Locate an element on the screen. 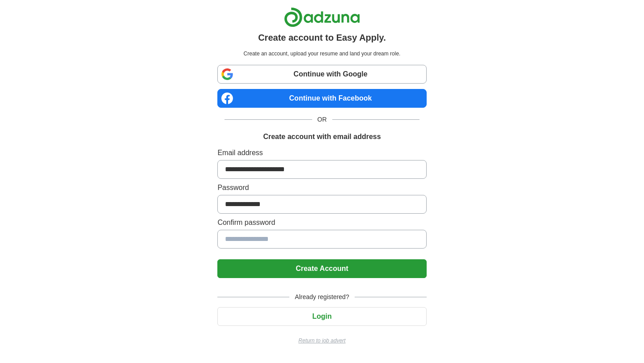 The width and height of the screenshot is (644, 363). p: Return to job advert is located at coordinates (322, 340).